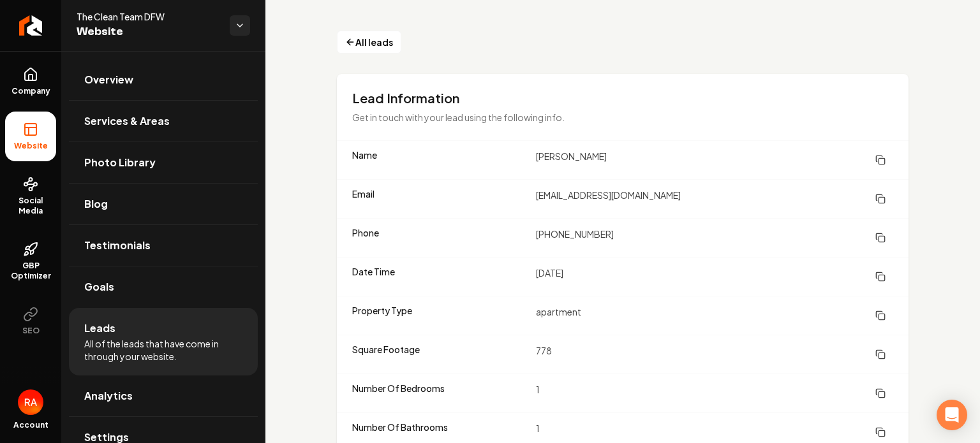 Image resolution: width=980 pixels, height=443 pixels. Describe the element at coordinates (439, 238) in the screenshot. I see `dt: Phone` at that location.